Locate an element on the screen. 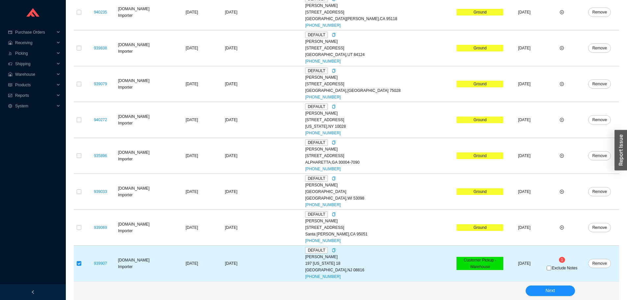 The width and height of the screenshot is (627, 300). span: fund is located at coordinates (10, 95).